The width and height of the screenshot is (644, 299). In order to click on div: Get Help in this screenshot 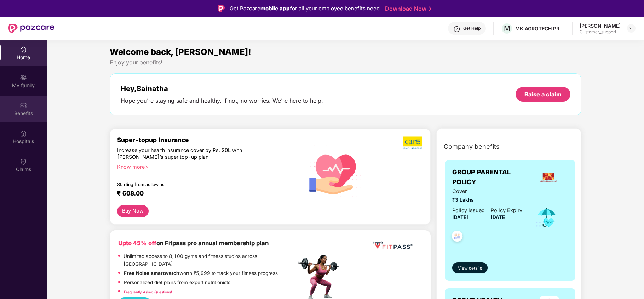, I will do `click(472, 28)`.